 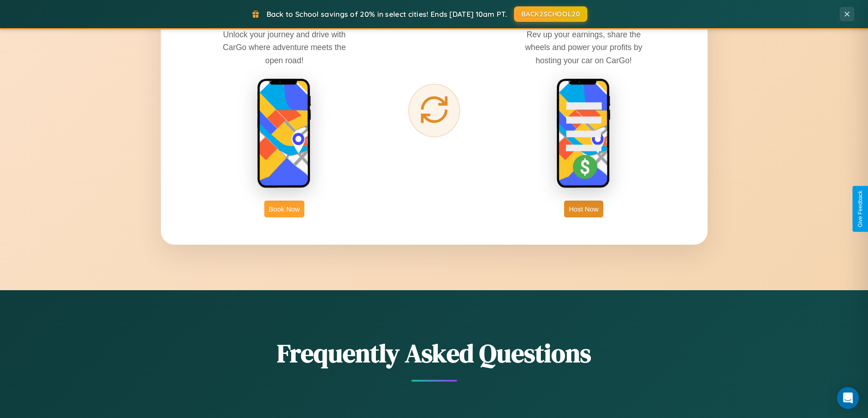 What do you see at coordinates (284, 134) in the screenshot?
I see `img: rent phone` at bounding box center [284, 134].